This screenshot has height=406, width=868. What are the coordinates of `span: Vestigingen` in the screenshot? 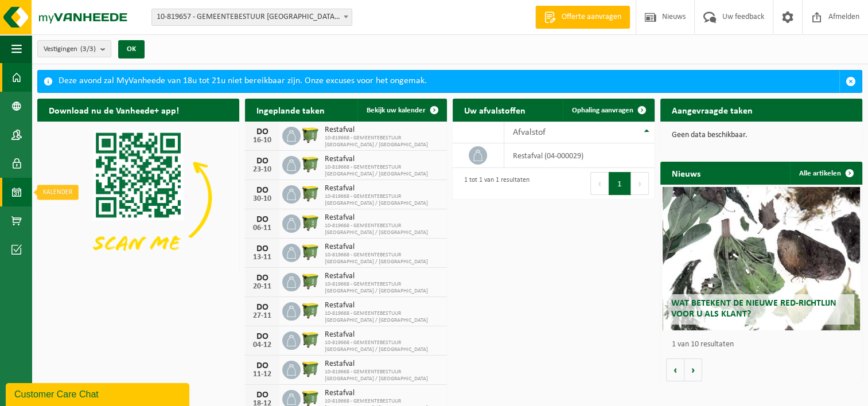 It's located at (70, 49).